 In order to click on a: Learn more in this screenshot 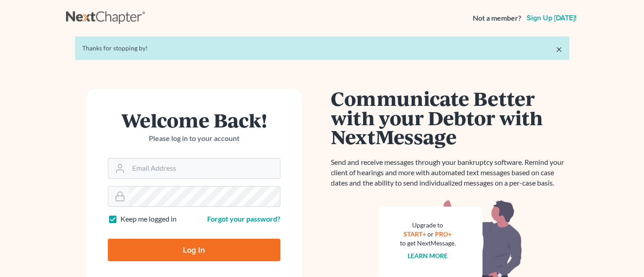, I will do `click(427, 255)`.